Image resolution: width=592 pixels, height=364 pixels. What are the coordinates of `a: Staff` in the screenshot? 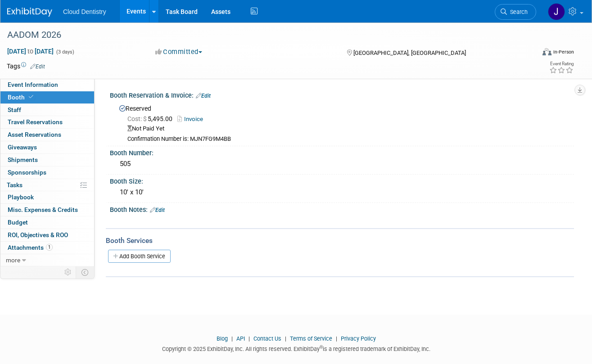 It's located at (47, 110).